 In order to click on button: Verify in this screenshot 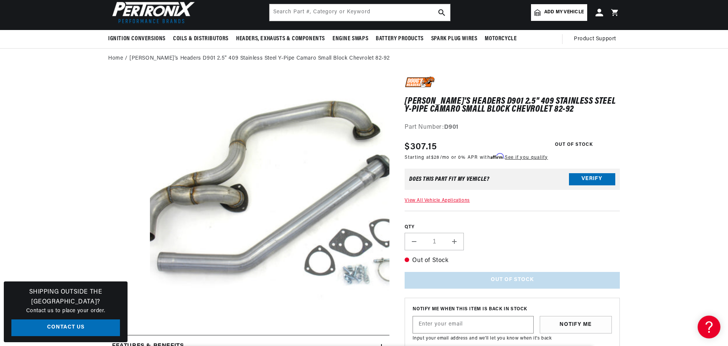, I will do `click(592, 179)`.